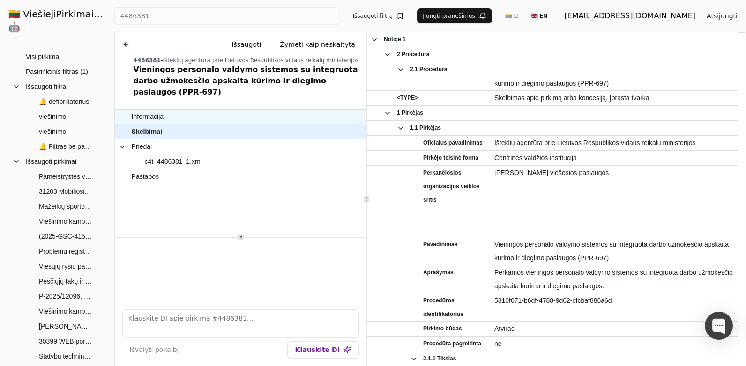 Image resolution: width=746 pixels, height=366 pixels. What do you see at coordinates (378, 16) in the screenshot?
I see `button: Išsaugoti filtrą` at bounding box center [378, 16].